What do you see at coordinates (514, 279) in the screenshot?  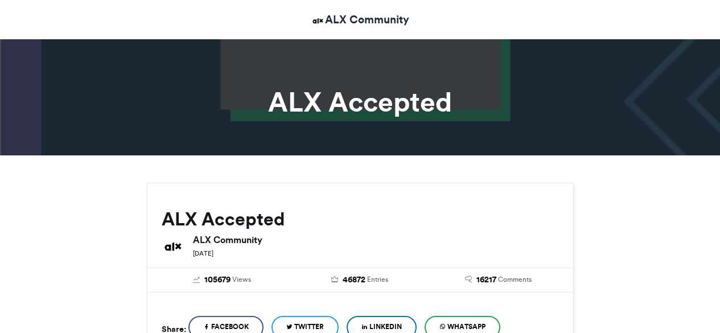 I see `span: Comments` at bounding box center [514, 279].